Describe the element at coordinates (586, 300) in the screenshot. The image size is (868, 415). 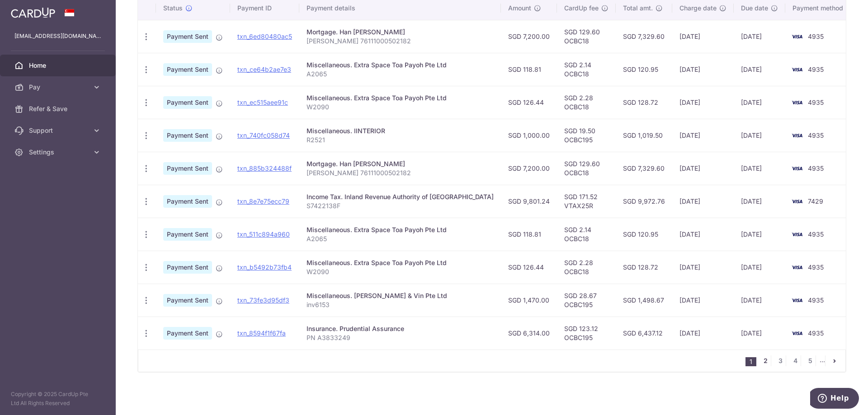
I see `td: SGD 28.67 OCBC195` at that location.